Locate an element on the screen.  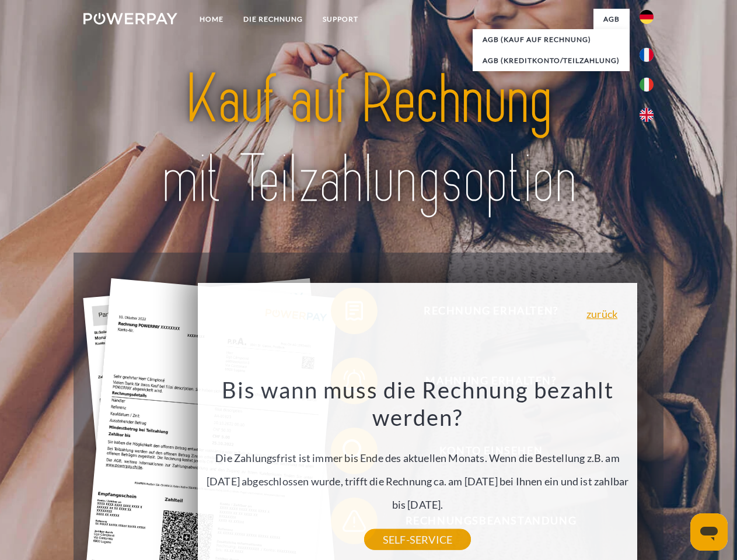
img: fr is located at coordinates (647, 55).